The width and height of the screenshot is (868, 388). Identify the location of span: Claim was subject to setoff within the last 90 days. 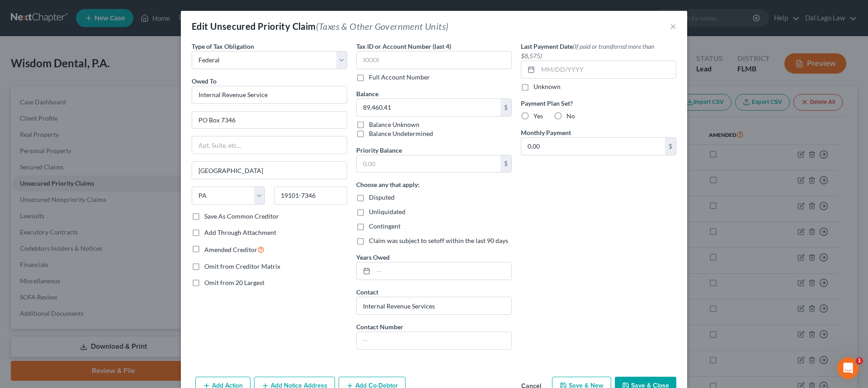
(439, 240).